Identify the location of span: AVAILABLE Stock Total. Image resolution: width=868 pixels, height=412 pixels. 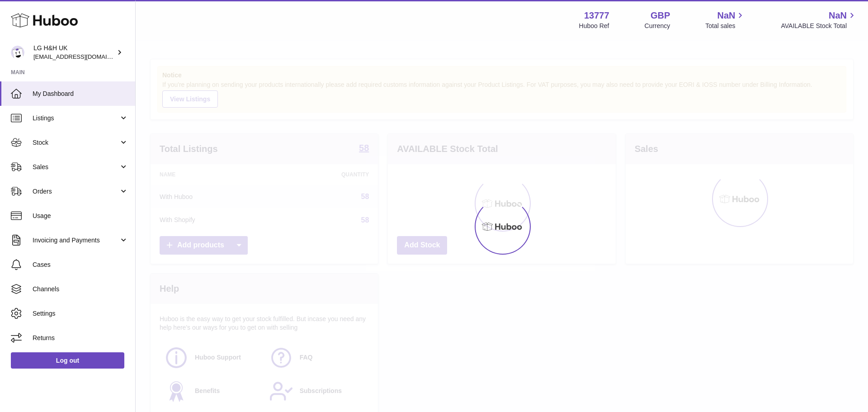
(818, 26).